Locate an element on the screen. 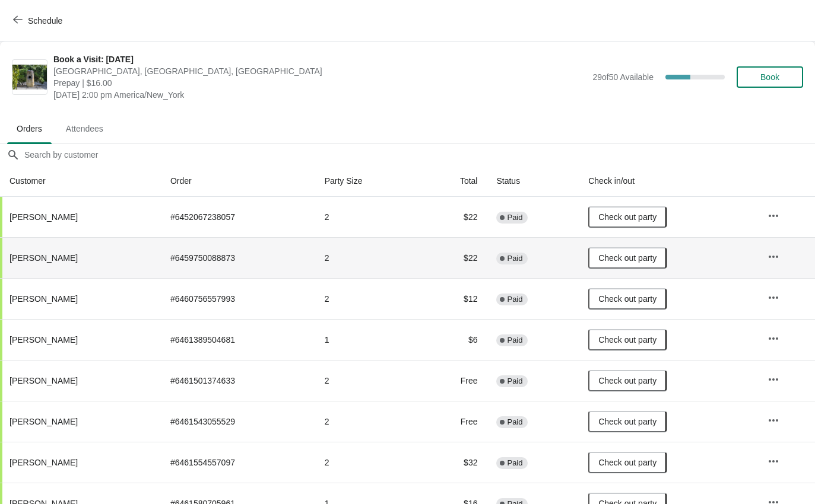 The width and height of the screenshot is (815, 504). th: Order is located at coordinates (238, 181).